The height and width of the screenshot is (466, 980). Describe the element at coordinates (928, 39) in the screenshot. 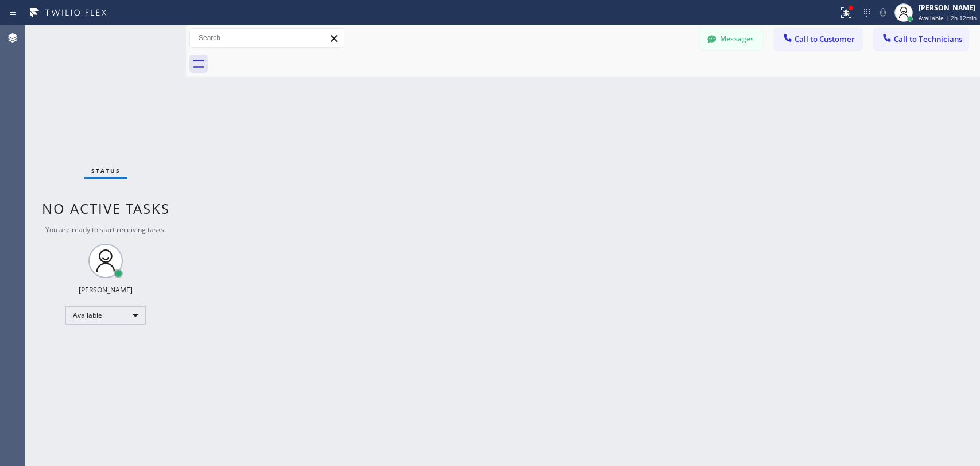

I see `span: Call to Technicians` at that location.